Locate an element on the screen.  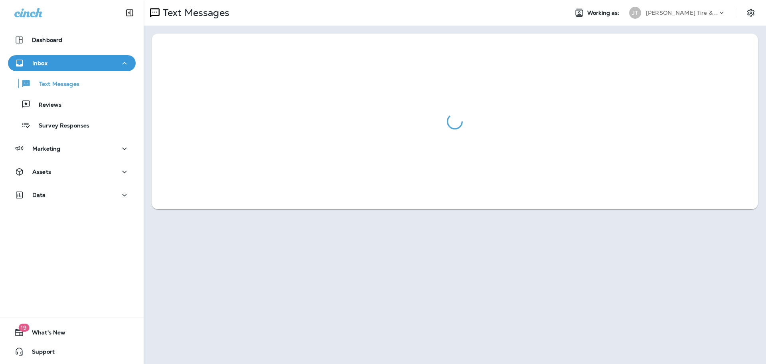
button: Collapse Sidebar is located at coordinates (130, 13).